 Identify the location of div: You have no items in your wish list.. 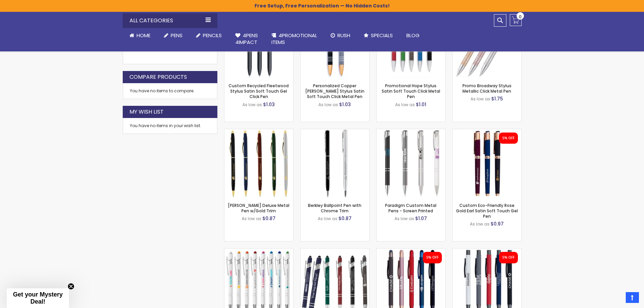
(170, 126).